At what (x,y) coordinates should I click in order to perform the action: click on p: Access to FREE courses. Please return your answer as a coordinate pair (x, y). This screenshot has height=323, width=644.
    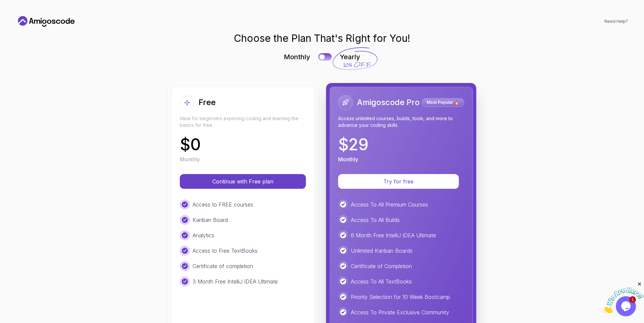
    Looking at the image, I should click on (223, 205).